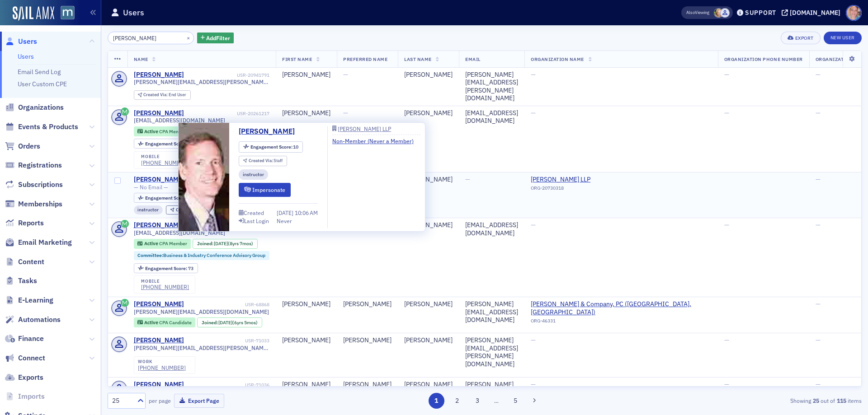  I want to click on a: New User, so click(842, 38).